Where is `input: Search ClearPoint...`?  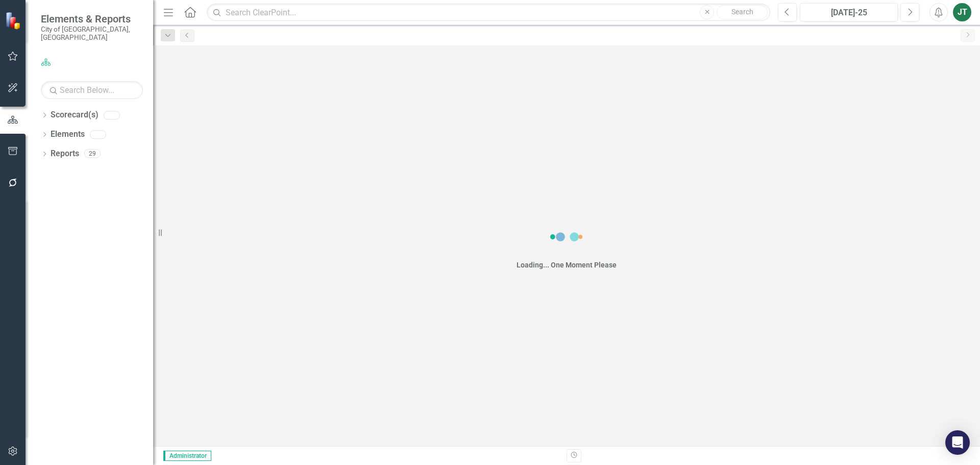 input: Search ClearPoint... is located at coordinates (488, 12).